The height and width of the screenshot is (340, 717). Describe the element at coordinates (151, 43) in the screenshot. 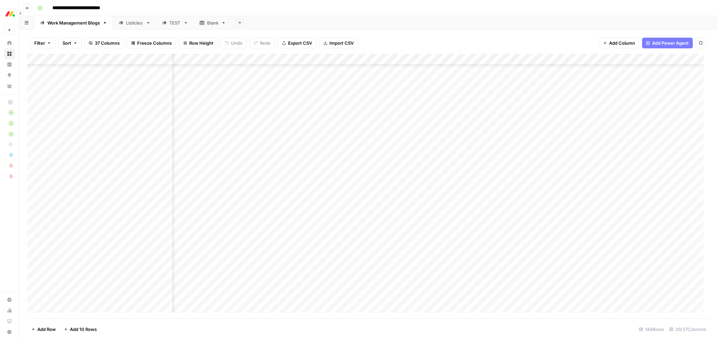

I see `button: Freeze Columns` at that location.